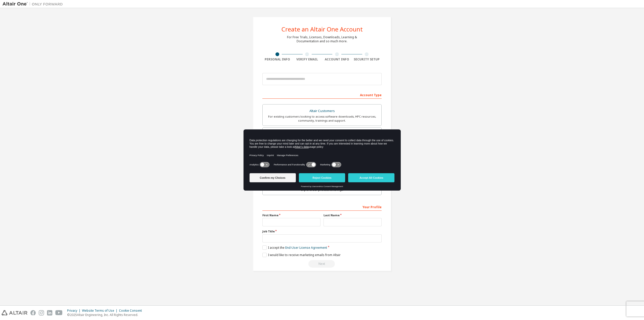 The height and width of the screenshot is (320, 644). I want to click on div: Create an Altair One Account, so click(322, 29).